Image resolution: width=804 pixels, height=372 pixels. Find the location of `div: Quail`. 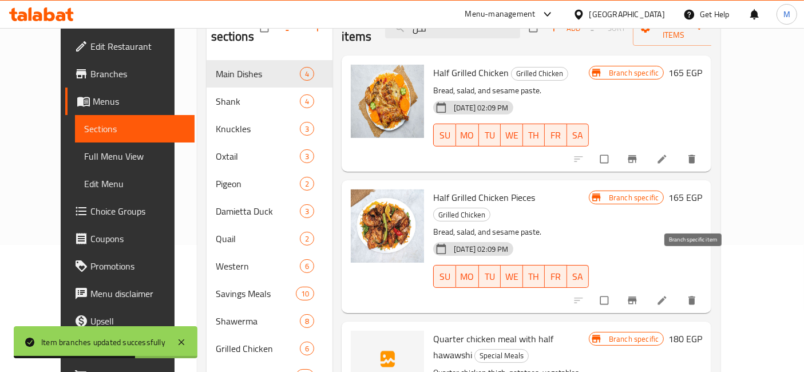

div: Quail is located at coordinates (258, 239).